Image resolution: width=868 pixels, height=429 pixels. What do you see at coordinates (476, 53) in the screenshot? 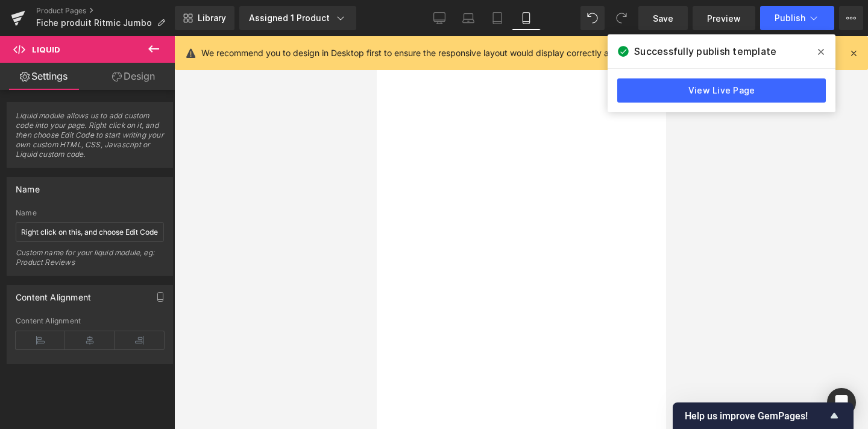
I see `p: We recommend you to design in Desktop first to ensure the responsive layout would display correct...` at bounding box center [476, 53].